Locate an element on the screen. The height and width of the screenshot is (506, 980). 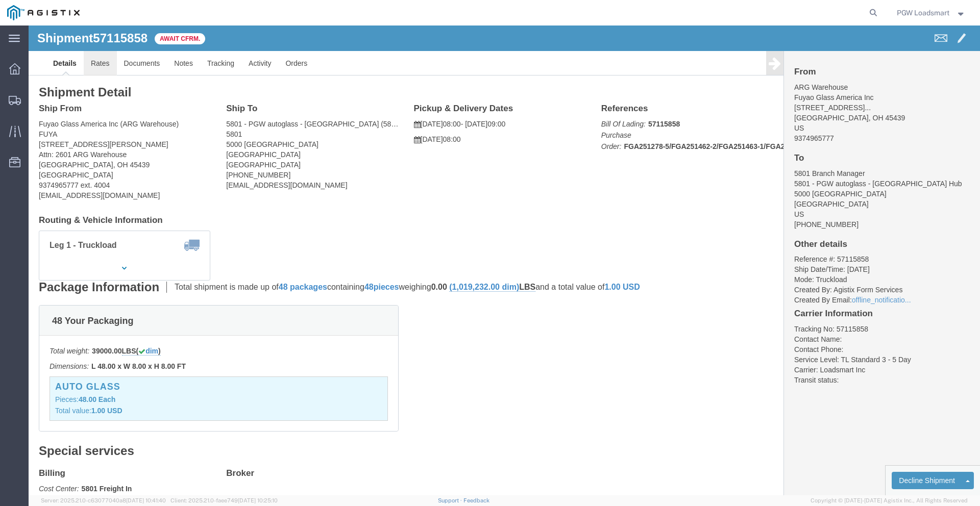
a: Support is located at coordinates (450, 501).